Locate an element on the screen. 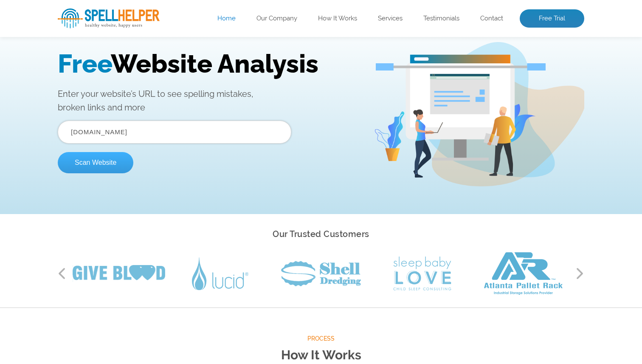 The image size is (642, 364). a: Testimonials is located at coordinates (441, 19).